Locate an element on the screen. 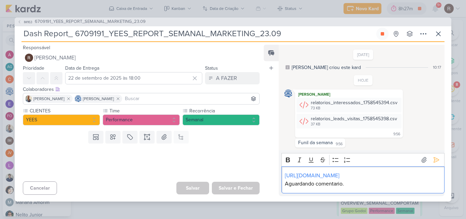 The width and height of the screenshot is (466, 219). label: Status is located at coordinates (211, 68).